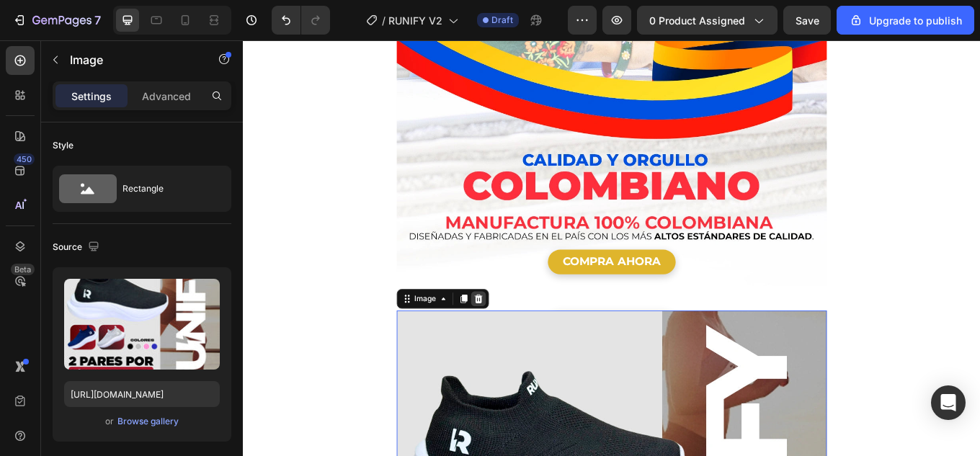 Image resolution: width=980 pixels, height=456 pixels. What do you see at coordinates (56, 20) in the screenshot?
I see `button: 7` at bounding box center [56, 20].